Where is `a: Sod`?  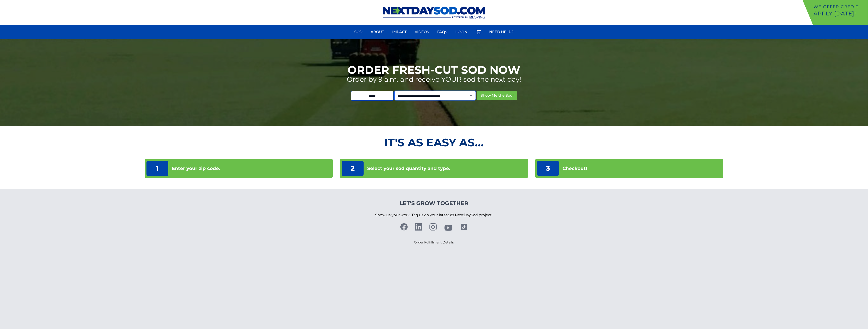
a: Sod is located at coordinates (359, 32).